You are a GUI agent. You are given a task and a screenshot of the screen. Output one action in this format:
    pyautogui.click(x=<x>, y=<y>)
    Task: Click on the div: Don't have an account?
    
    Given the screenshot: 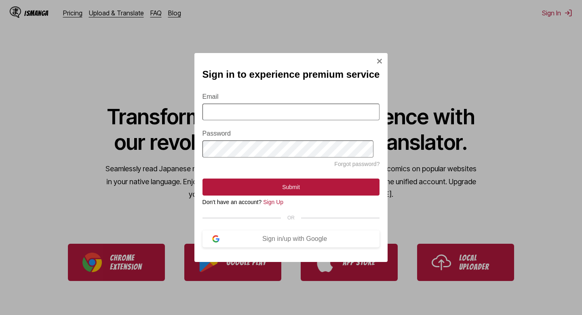 What is the action you would take?
    pyautogui.click(x=291, y=202)
    